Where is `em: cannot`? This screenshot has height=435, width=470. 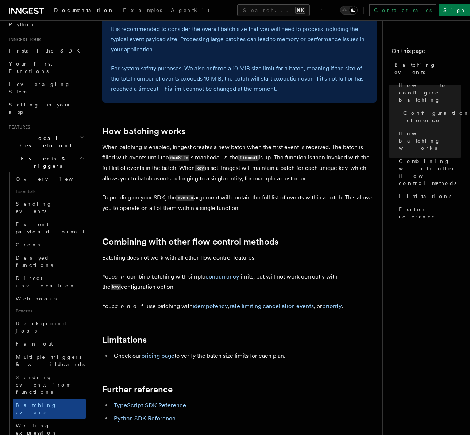
em: cannot is located at coordinates (129, 306).